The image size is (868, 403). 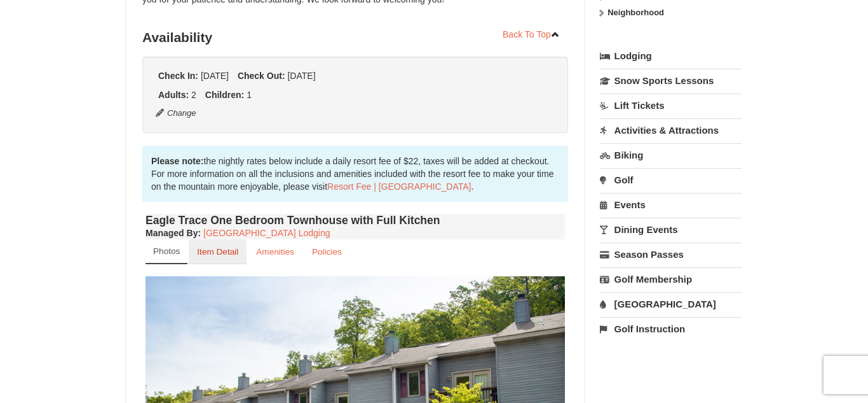 What do you see at coordinates (356, 37) in the screenshot?
I see `h3: Availability` at bounding box center [356, 37].